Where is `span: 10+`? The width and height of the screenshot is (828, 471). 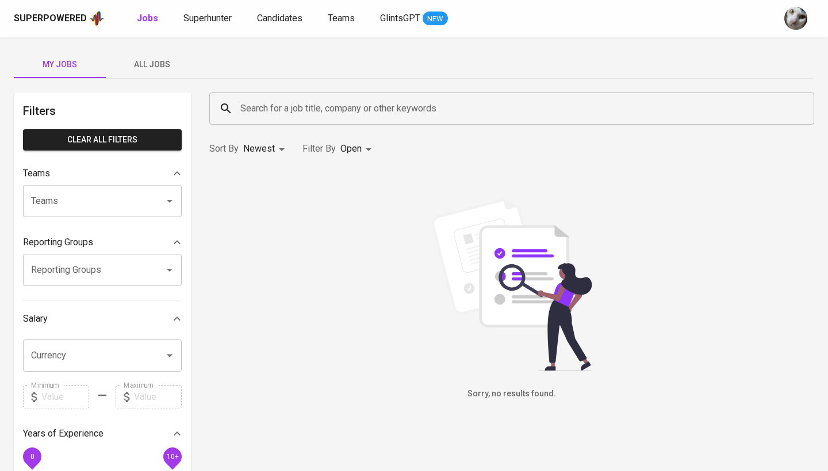
span: 10+ is located at coordinates (172, 456).